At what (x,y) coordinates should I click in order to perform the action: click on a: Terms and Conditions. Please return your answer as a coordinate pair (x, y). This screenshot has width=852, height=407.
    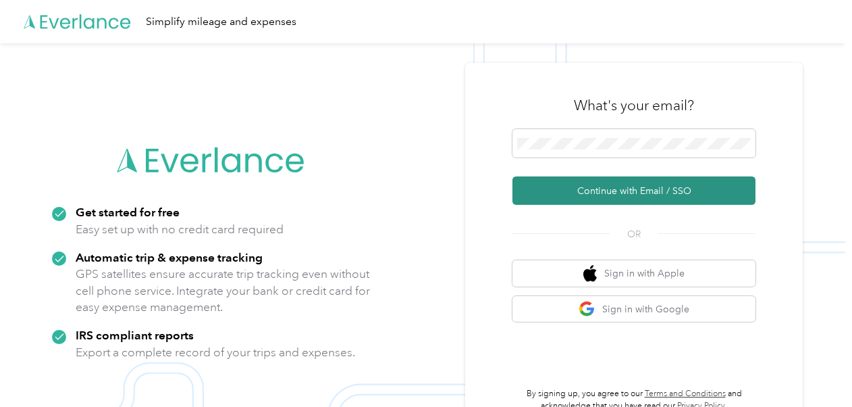
    Looking at the image, I should click on (685, 393).